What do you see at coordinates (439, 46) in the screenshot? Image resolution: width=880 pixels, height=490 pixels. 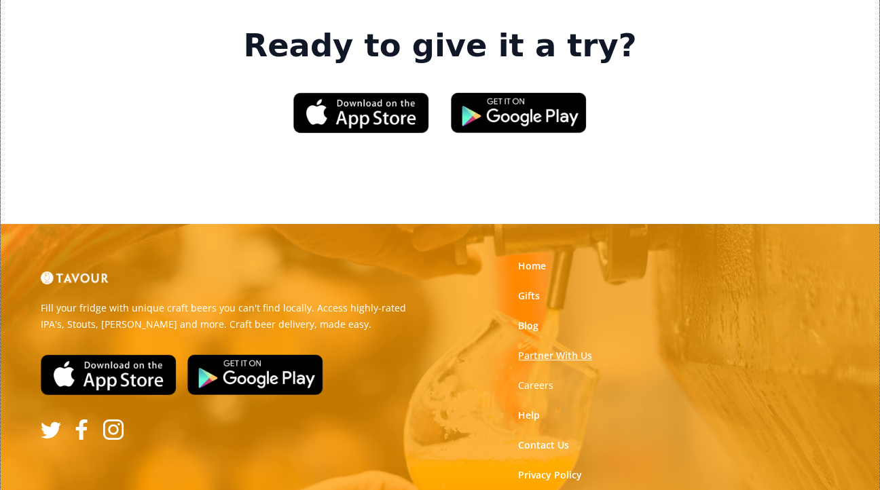 I see `strong: Ready to give it a try?` at bounding box center [439, 46].